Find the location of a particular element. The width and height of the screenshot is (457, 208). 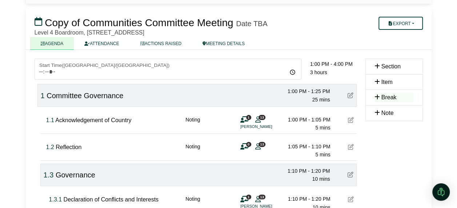

a: ACTIONS RAISED is located at coordinates (161, 43).